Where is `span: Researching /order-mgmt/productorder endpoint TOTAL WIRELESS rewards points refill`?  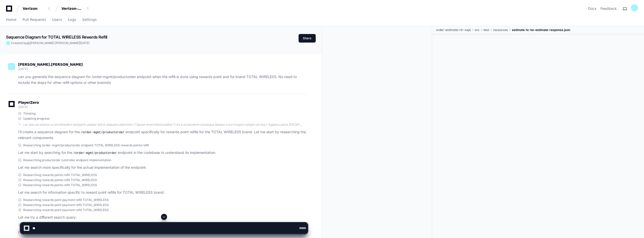
span: Researching /order-mgmt/productorder endpoint TOTAL WIRELESS rewards points refill is located at coordinates (86, 145).